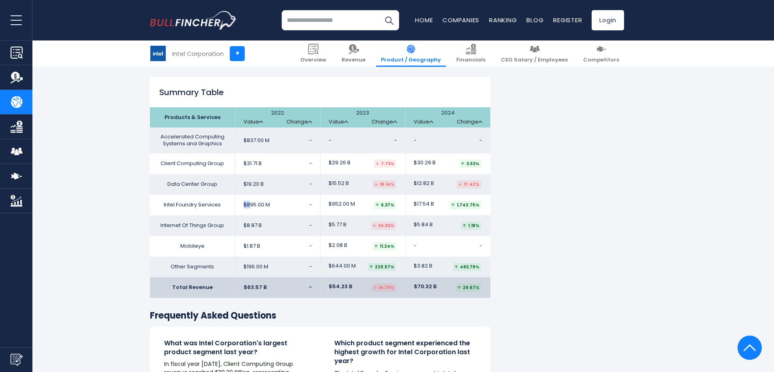 The height and width of the screenshot is (372, 774). What do you see at coordinates (256, 141) in the screenshot?
I see `span: $837.00 M` at bounding box center [256, 141].